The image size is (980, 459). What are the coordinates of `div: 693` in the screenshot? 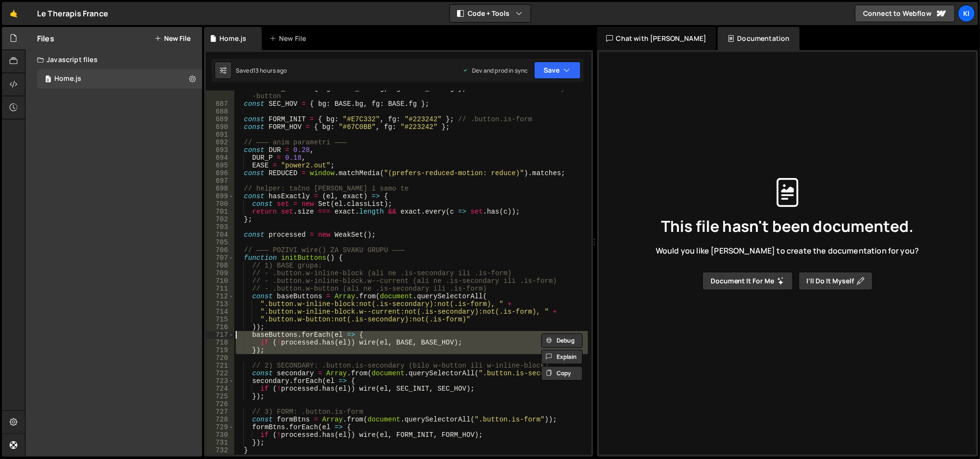 It's located at (220, 150).